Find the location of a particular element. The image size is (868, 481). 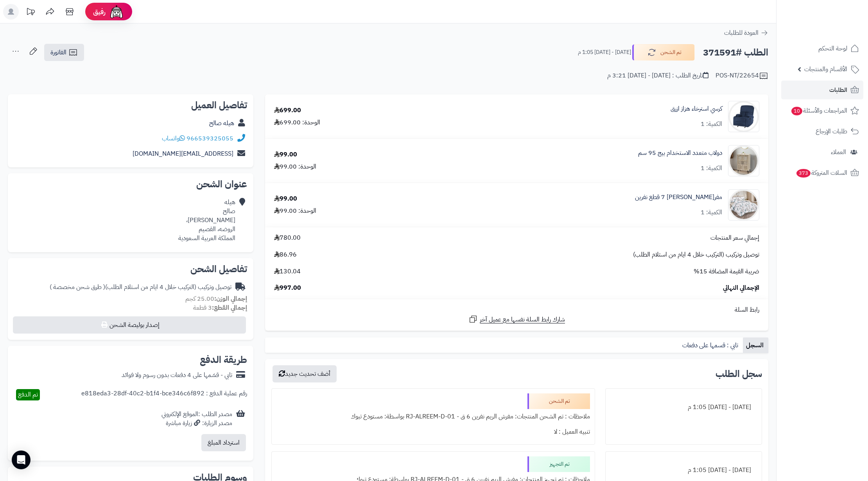

img: 1738148062-110102050051-90x90.jpg is located at coordinates (744, 117).